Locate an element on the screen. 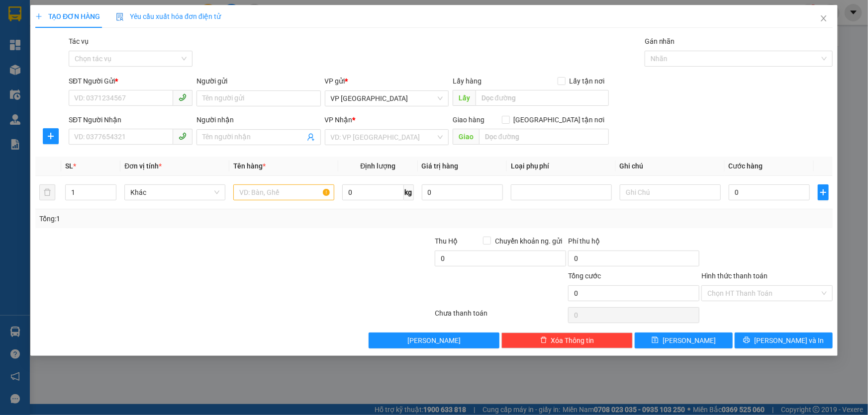 The image size is (868, 415). div: Phí thu hộ is located at coordinates (634, 243).